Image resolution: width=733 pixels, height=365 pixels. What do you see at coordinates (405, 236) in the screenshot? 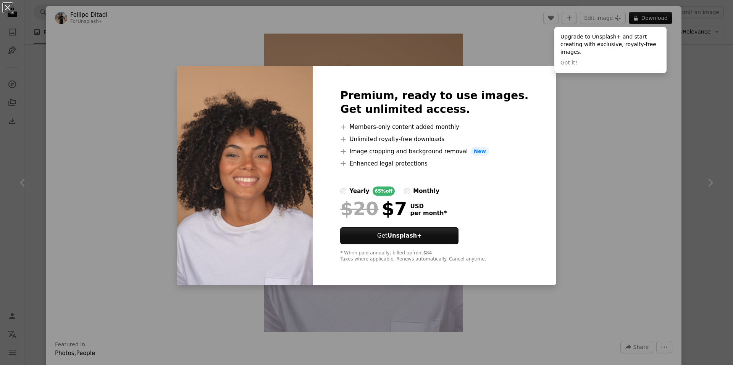
I see `strong: Unsplash+` at bounding box center [405, 236].